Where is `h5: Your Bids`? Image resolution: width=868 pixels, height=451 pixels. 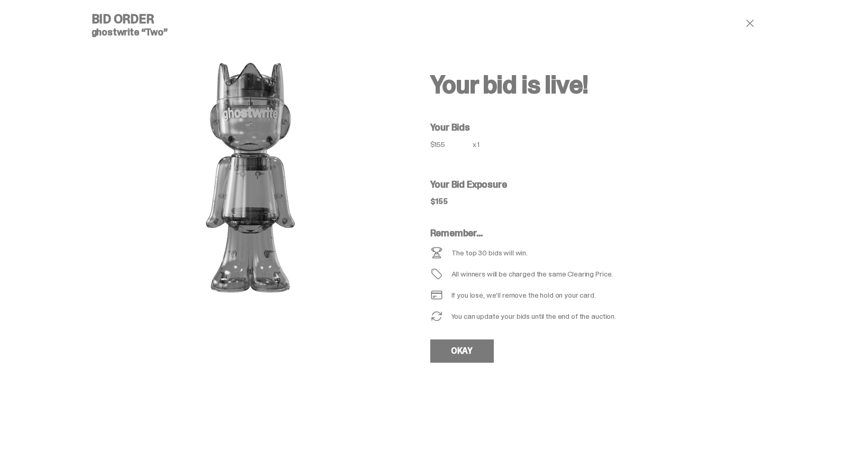
h5: Your Bids is located at coordinates (600, 127).